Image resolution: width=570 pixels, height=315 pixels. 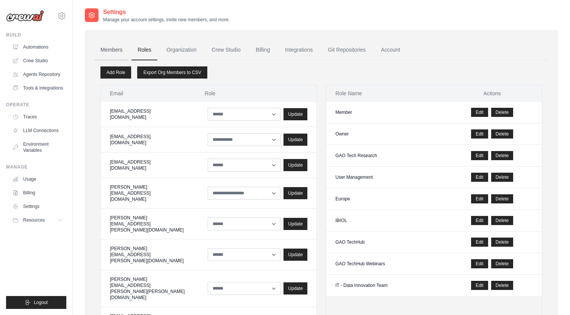 I want to click on h2: Settings, so click(x=167, y=12).